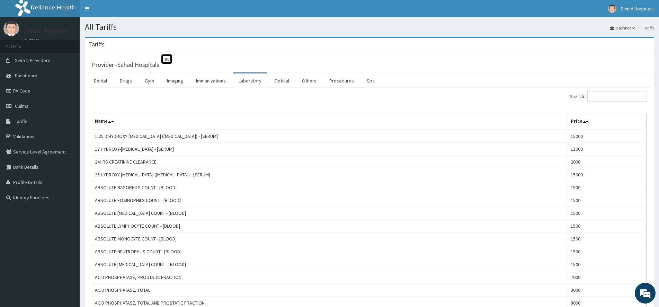 Image resolution: width=659 pixels, height=307 pixels. What do you see at coordinates (126, 81) in the screenshot?
I see `a: Drugs` at bounding box center [126, 81].